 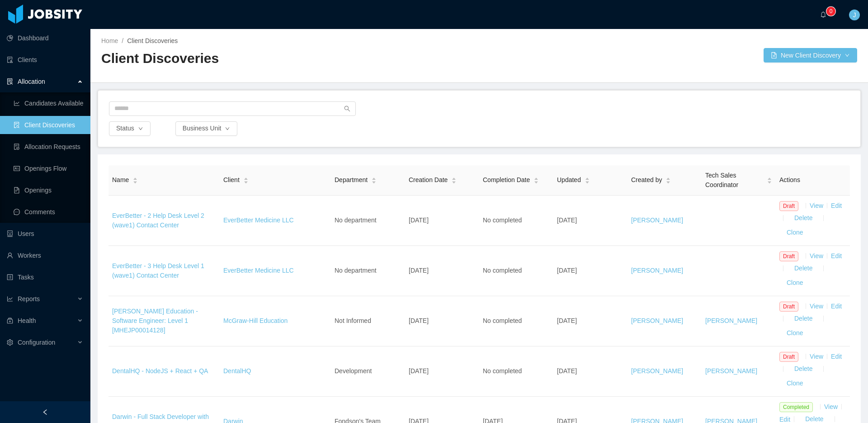 I want to click on i: icon: medicine-box, so click(x=10, y=321).